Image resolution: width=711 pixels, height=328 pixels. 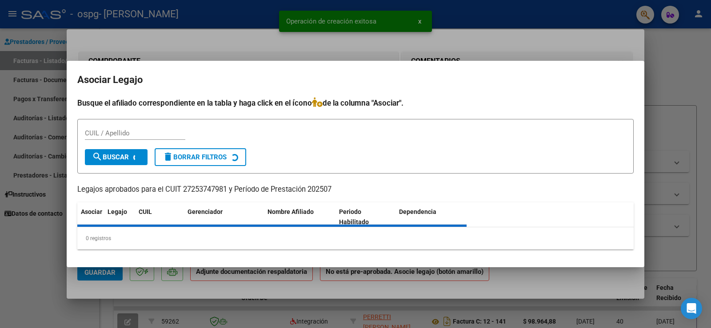 I want to click on mat-icon: delete, so click(x=168, y=157).